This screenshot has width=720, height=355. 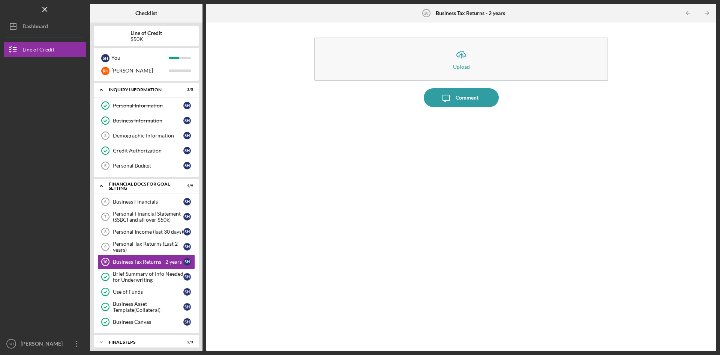 I want to click on a: 6Business FinancialsSH, so click(x=146, y=201).